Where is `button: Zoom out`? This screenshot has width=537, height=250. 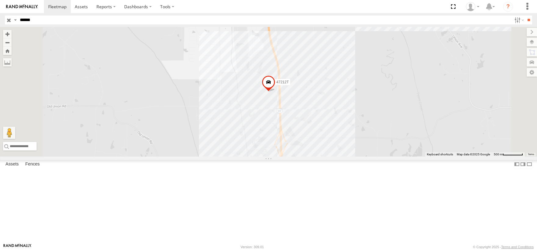 button: Zoom out is located at coordinates (7, 42).